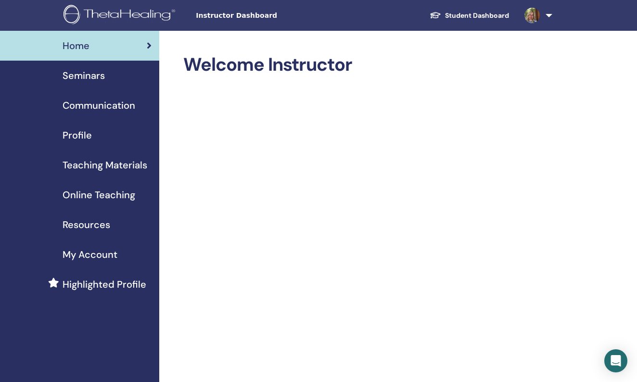 This screenshot has width=637, height=382. I want to click on img: default.jpg, so click(532, 15).